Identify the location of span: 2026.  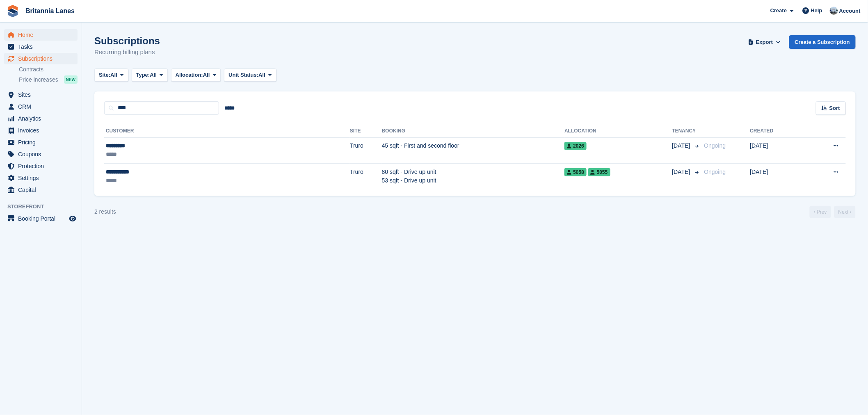
(576, 146).